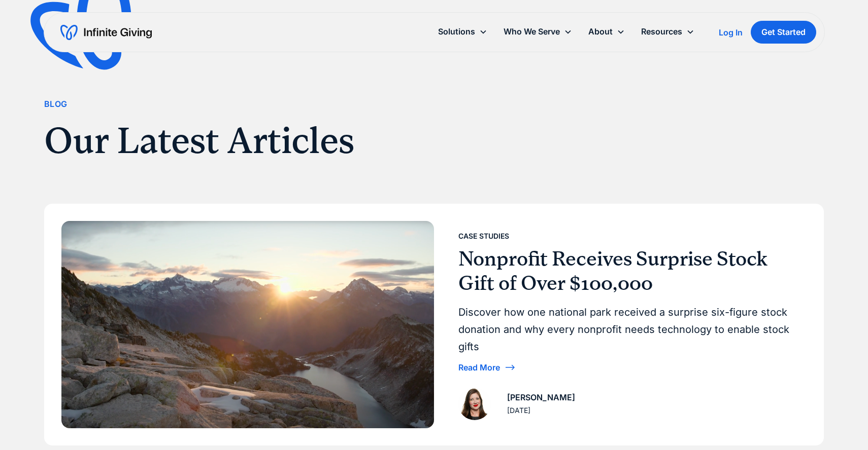  Describe the element at coordinates (479, 367) in the screenshot. I see `div: Read More` at that location.